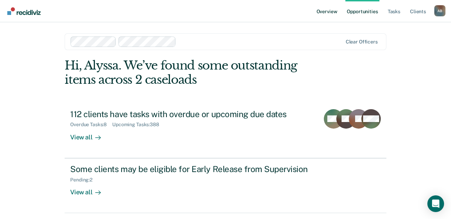 The width and height of the screenshot is (451, 219). What do you see at coordinates (440, 11) in the screenshot?
I see `button: Profile dropdown button` at bounding box center [440, 11].